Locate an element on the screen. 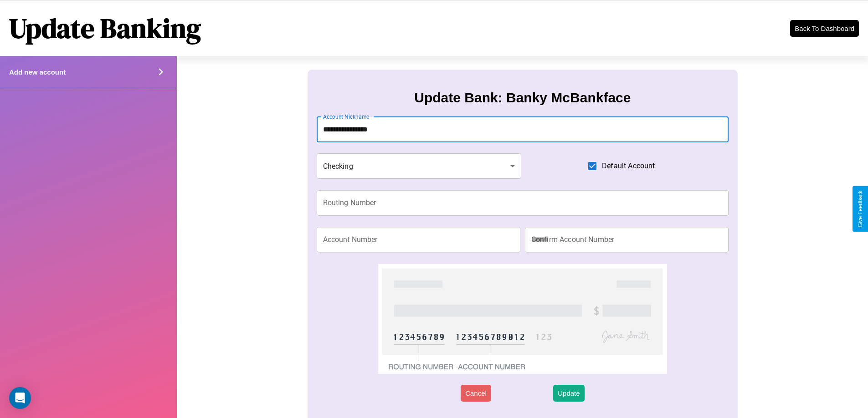 The height and width of the screenshot is (418, 868). div: Give Feedback is located at coordinates (860, 209).